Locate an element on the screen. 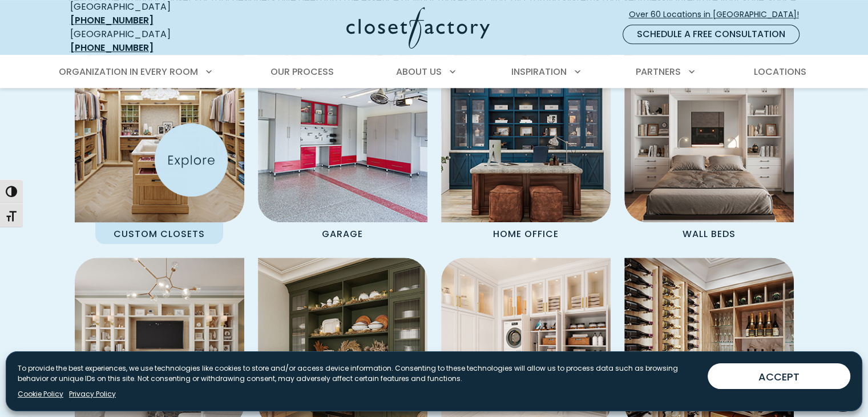 The image size is (868, 417). span: Organization in Every Room is located at coordinates (128, 72).